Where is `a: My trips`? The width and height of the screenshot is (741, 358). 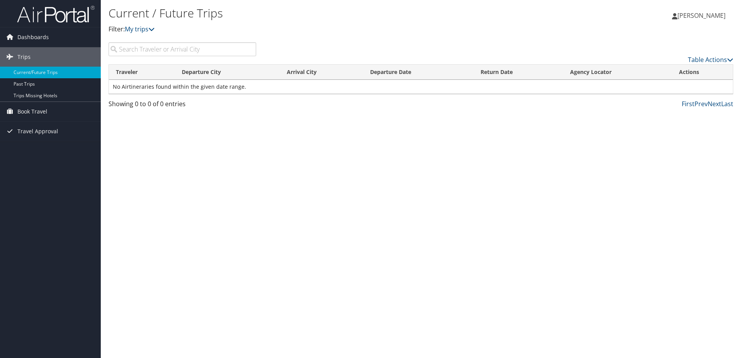 a: My trips is located at coordinates (139, 29).